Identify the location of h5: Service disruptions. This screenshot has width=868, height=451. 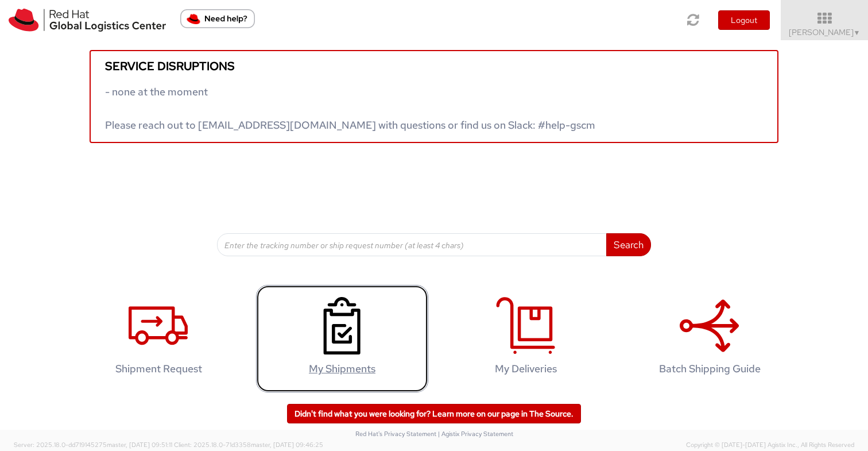
(434, 66).